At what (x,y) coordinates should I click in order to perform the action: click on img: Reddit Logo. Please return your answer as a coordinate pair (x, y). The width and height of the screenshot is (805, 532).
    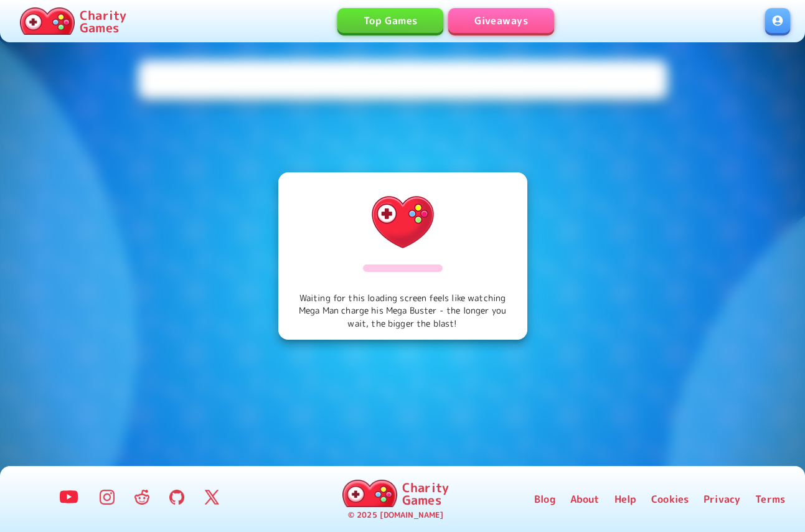
    Looking at the image, I should click on (142, 497).